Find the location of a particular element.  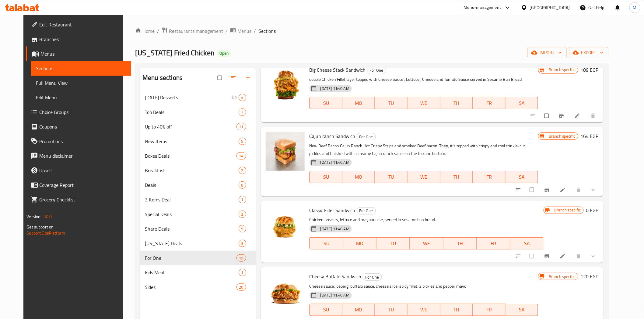

span: Edit Restaurant is located at coordinates (82, 25).